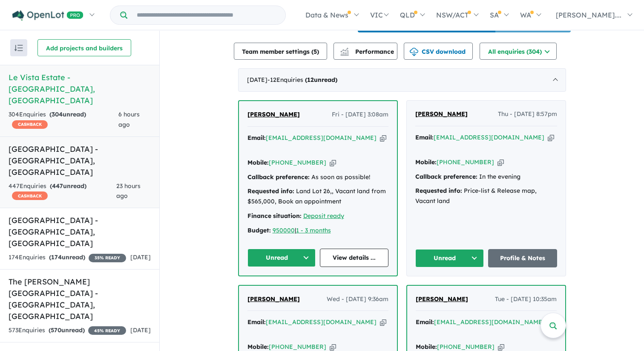 This screenshot has width=644, height=351. I want to click on span: - 12 Enquir ies, so click(302, 80).